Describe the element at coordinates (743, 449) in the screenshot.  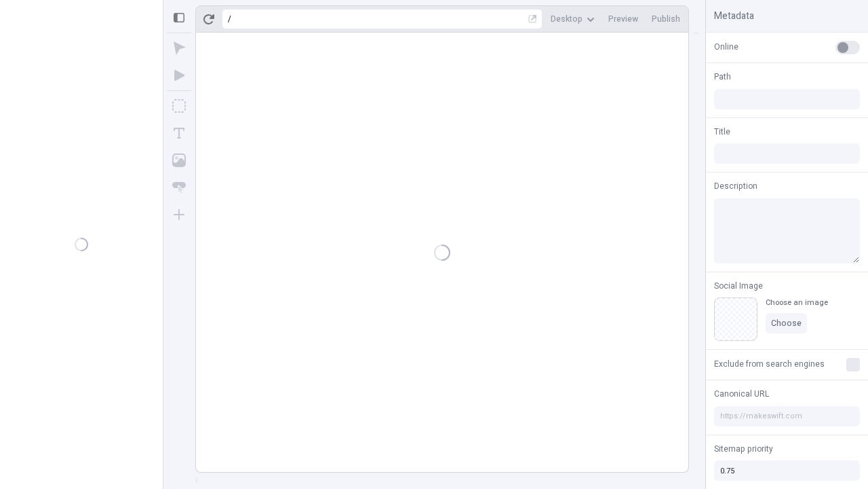
I see `span: Sitemap priority` at that location.